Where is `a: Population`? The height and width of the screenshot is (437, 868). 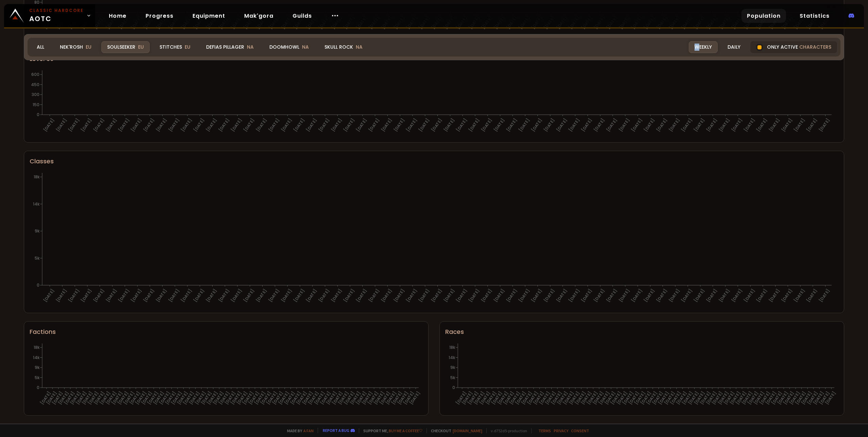 a: Population is located at coordinates (764, 15).